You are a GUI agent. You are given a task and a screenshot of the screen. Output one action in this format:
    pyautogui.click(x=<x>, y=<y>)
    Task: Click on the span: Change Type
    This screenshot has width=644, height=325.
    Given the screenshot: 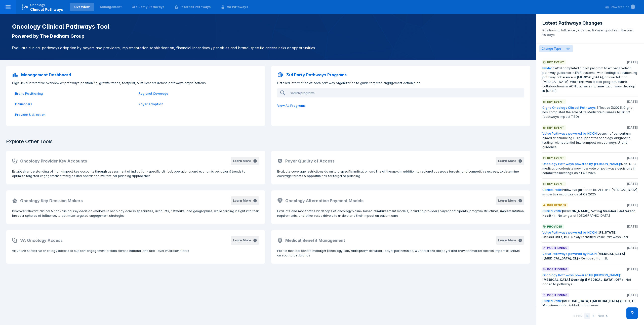 What is the action you would take?
    pyautogui.click(x=551, y=48)
    